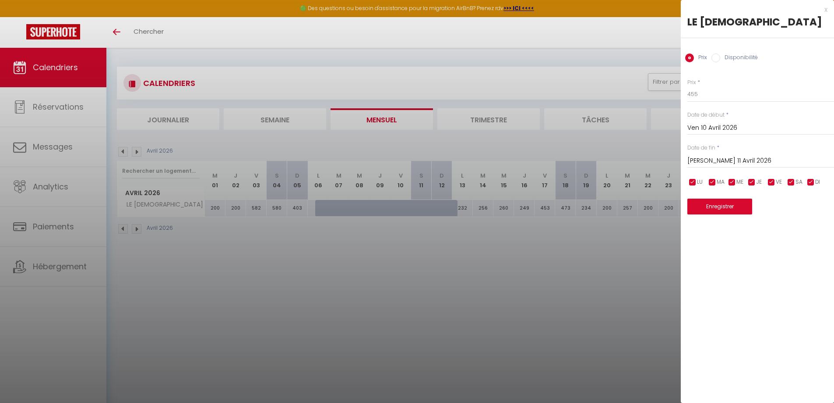 Image resolution: width=834 pixels, height=403 pixels. What do you see at coordinates (702, 148) in the screenshot?
I see `label: Date de fin` at bounding box center [702, 148].